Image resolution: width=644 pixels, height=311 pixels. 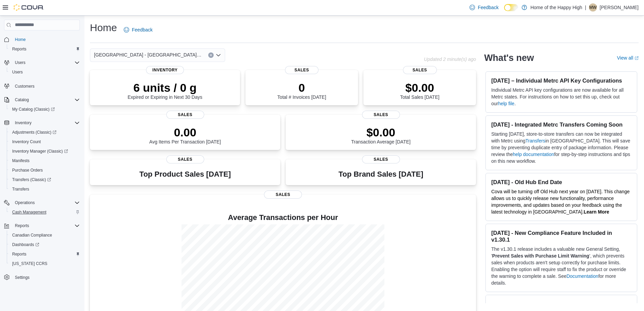 I want to click on a: Dashboards, so click(x=26, y=244).